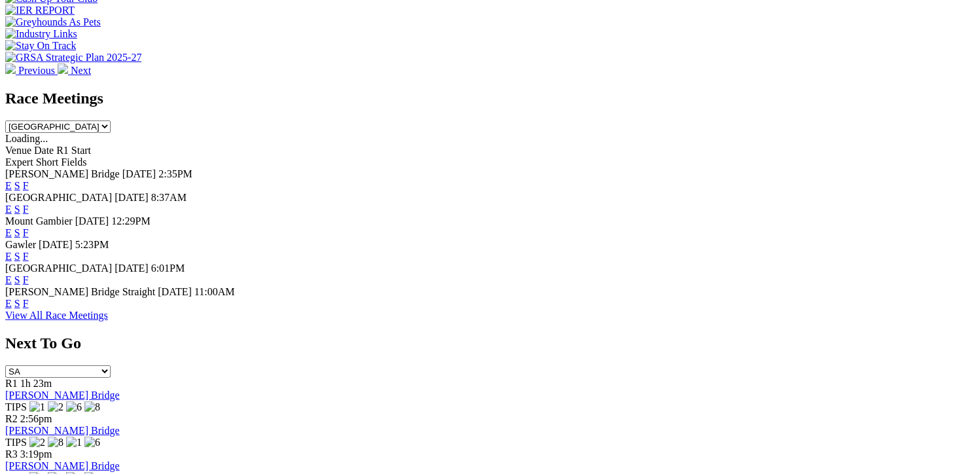  I want to click on span: 8:37AM, so click(169, 197).